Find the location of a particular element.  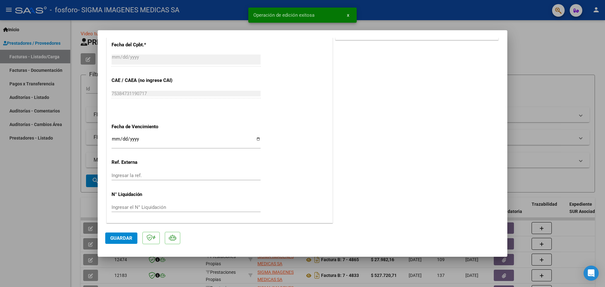

p: Fecha de Vencimiento is located at coordinates (144, 127).